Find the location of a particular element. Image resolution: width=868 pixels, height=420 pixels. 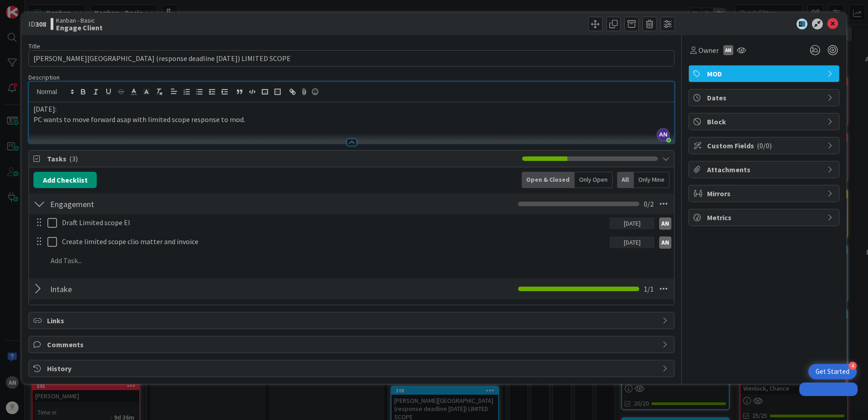

span: History is located at coordinates (352, 368).